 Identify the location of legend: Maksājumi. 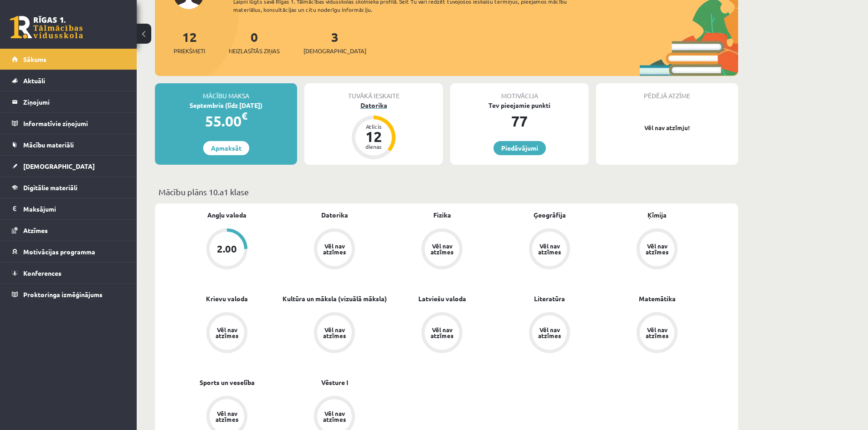
(74, 209).